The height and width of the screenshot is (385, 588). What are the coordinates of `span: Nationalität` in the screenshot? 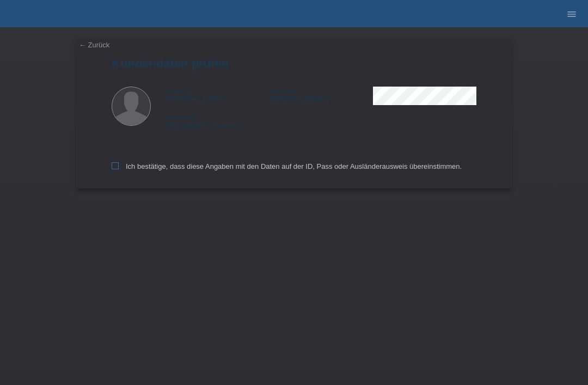 It's located at (181, 118).